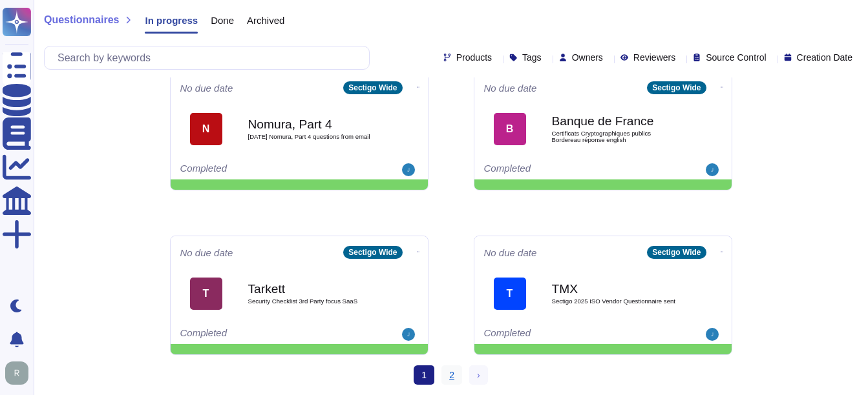 This screenshot has width=868, height=395. I want to click on span: Certificats Cryptographiques publics Bordereau réponse english, so click(616, 137).